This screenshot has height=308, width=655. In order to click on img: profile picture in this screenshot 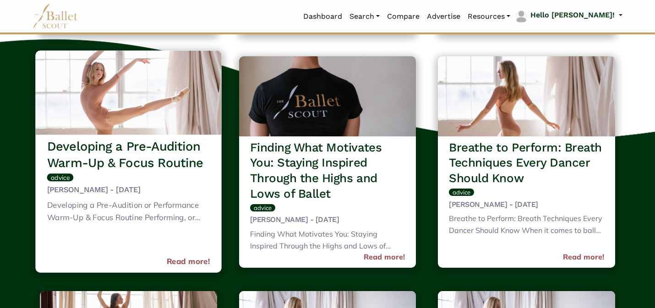, I will do `click(521, 16)`.